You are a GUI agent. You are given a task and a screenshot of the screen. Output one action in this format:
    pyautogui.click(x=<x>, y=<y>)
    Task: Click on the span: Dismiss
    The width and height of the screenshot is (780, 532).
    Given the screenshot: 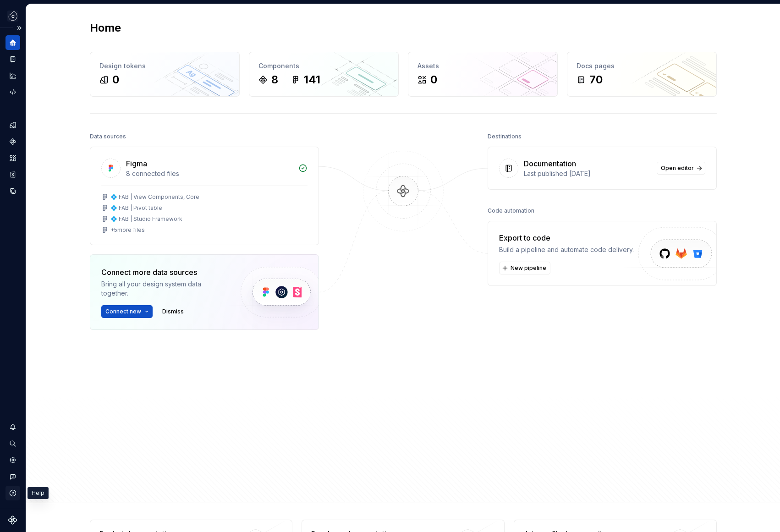 What is the action you would take?
    pyautogui.click(x=173, y=312)
    